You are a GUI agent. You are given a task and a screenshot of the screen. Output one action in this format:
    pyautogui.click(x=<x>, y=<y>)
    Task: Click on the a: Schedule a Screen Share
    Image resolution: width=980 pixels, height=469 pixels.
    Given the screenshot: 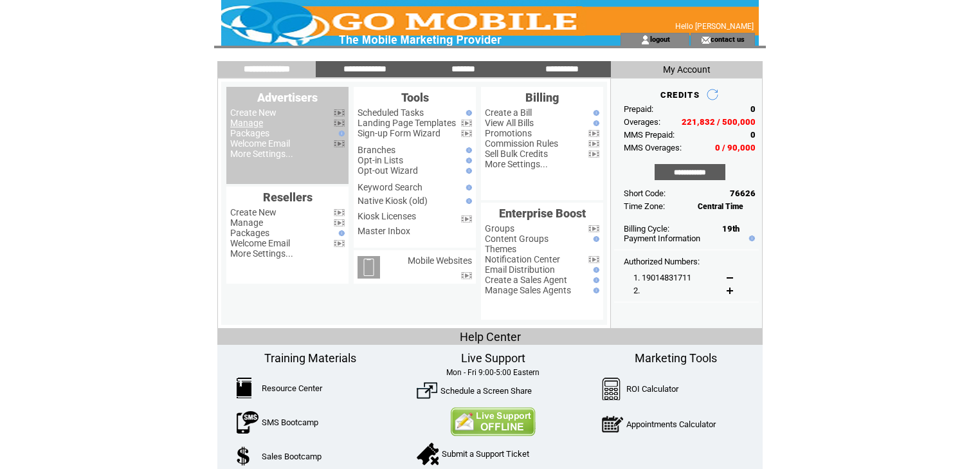 What is the action you would take?
    pyautogui.click(x=486, y=391)
    